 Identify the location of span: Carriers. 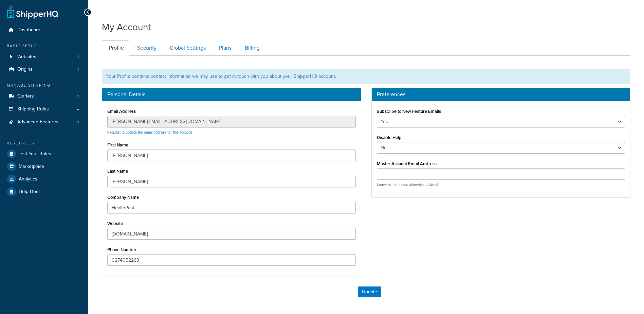
(25, 96).